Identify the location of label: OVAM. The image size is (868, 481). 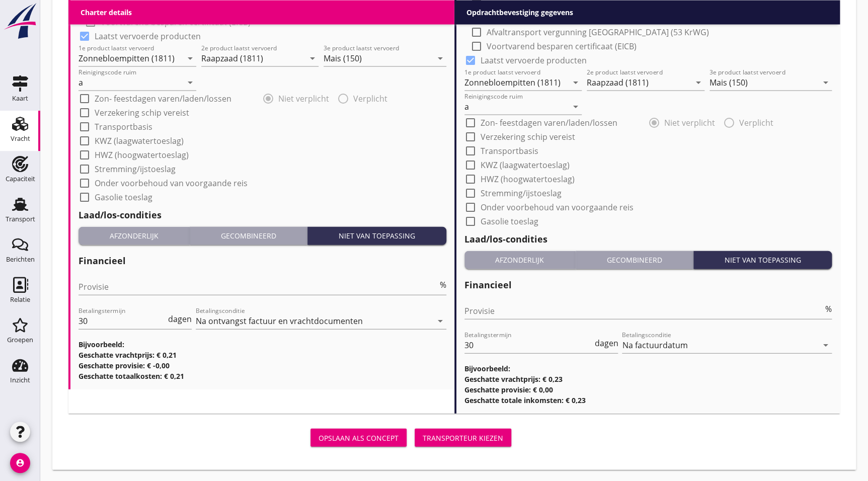
(498, 18).